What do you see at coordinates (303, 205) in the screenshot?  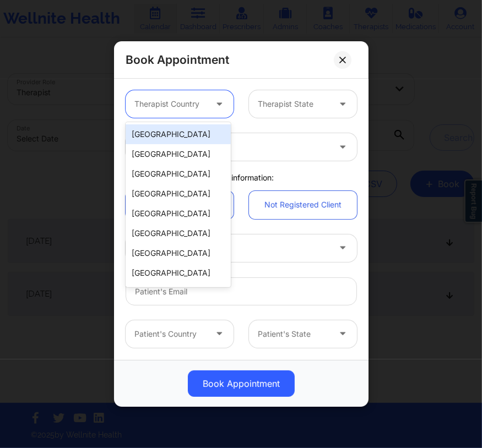 I see `a: Not Registered Client` at bounding box center [303, 205].